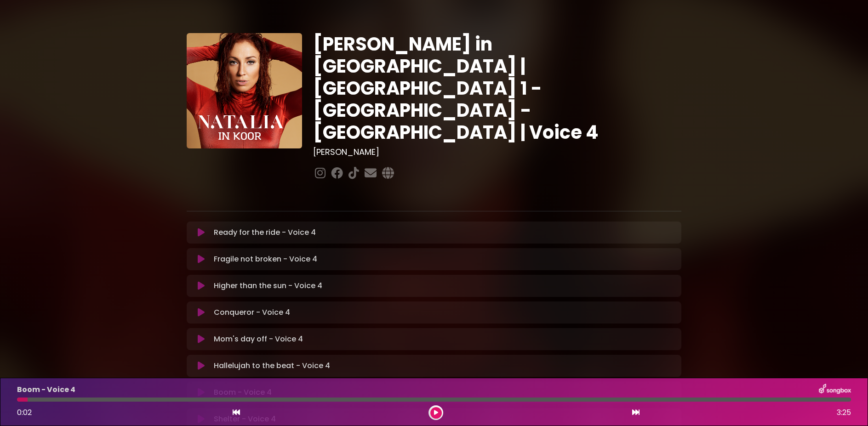  What do you see at coordinates (24, 412) in the screenshot?
I see `span: 0:02` at bounding box center [24, 412].